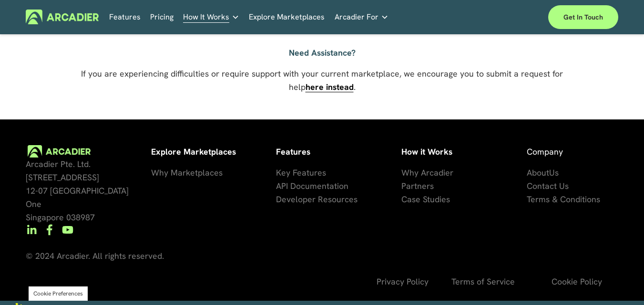  What do you see at coordinates (431, 199) in the screenshot?
I see `span: se Studies` at bounding box center [431, 199].